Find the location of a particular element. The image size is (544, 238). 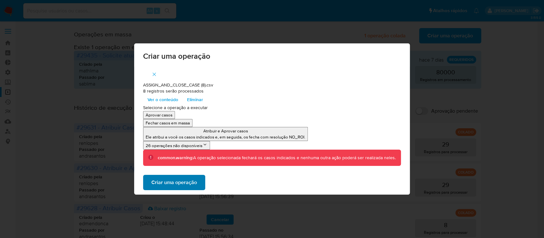

button: Atribuir e Aprovar casosEle atribui a você os casos indicados e, em seguida, os fecha com resoluç... is located at coordinates (225, 134).